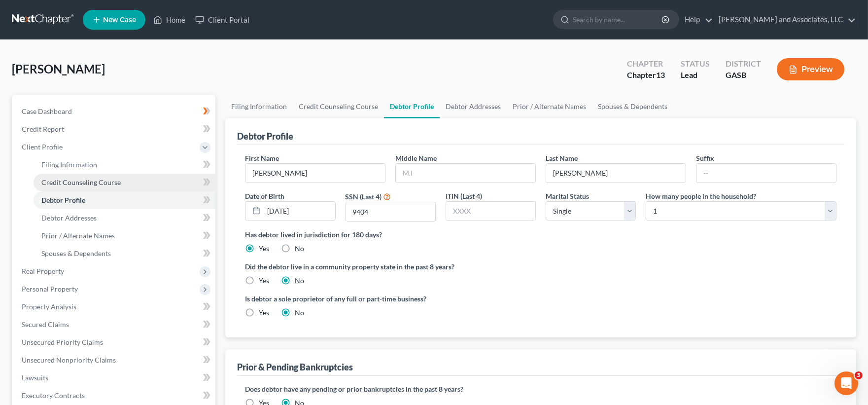  What do you see at coordinates (743, 75) in the screenshot?
I see `div: GASB` at bounding box center [743, 75].